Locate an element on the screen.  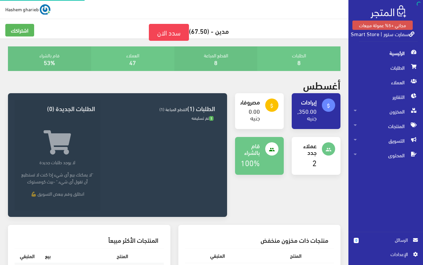
p: "لا يمكنك بيع أي شيء إذا كنت لا تستطيع أن تقول أي شيء." -بيث كومستوك is located at coordinates (57, 178).